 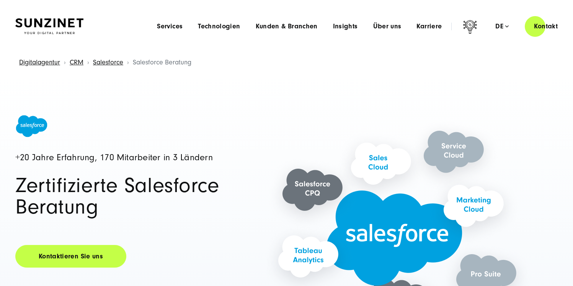 I want to click on a: Digitalagentur, so click(x=39, y=62).